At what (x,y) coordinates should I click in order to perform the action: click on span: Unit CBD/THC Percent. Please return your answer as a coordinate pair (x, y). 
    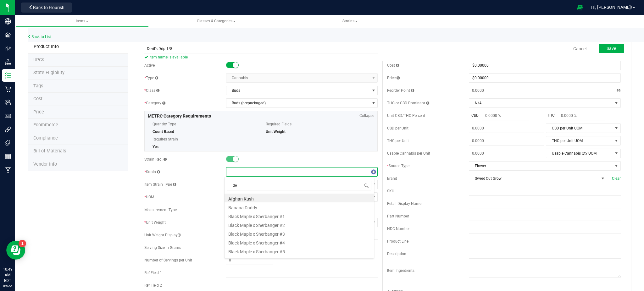
    Looking at the image, I should click on (406, 116).